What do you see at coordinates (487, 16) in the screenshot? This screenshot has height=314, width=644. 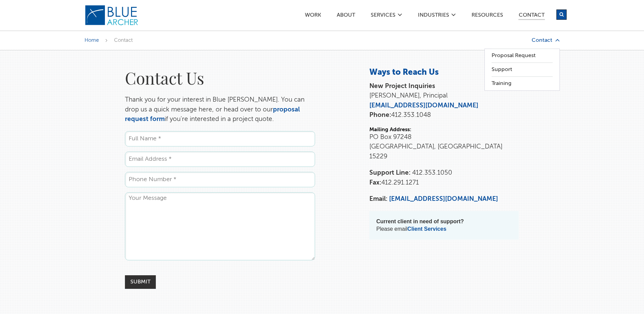 I see `a: Resources` at bounding box center [487, 16].